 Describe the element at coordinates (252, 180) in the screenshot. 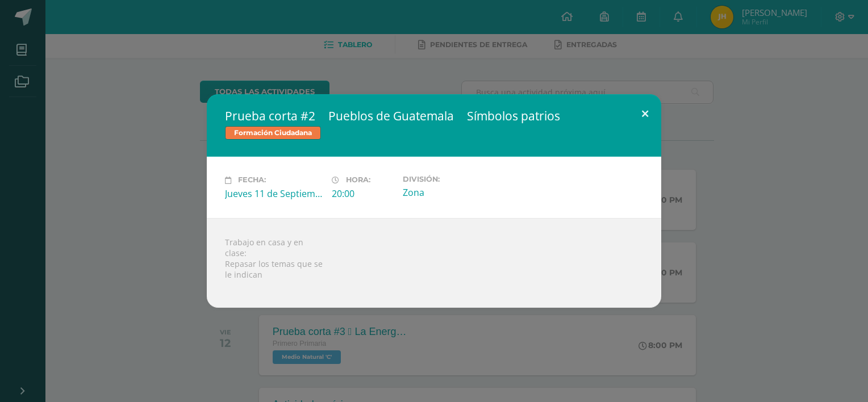

I see `span: Fecha:` at that location.